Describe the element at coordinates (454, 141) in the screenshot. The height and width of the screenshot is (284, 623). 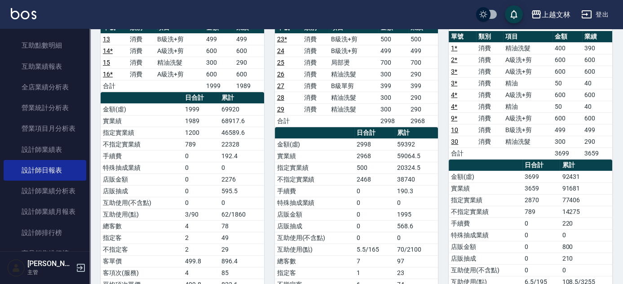
I see `a: 30` at that location.